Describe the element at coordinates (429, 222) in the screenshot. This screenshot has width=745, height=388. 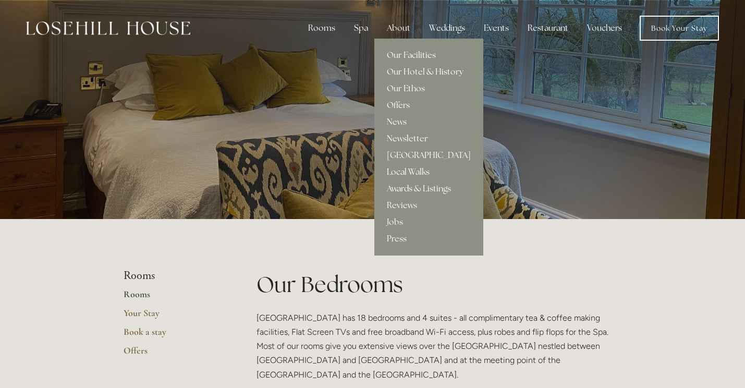
I see `a: Jobs` at that location.